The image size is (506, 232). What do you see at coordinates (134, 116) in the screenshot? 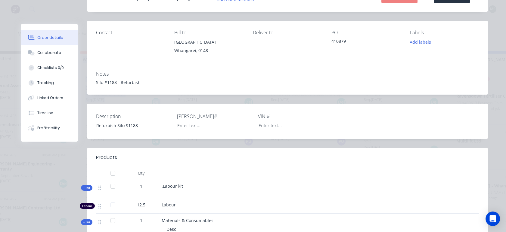
I see `label: Description` at bounding box center [134, 116].